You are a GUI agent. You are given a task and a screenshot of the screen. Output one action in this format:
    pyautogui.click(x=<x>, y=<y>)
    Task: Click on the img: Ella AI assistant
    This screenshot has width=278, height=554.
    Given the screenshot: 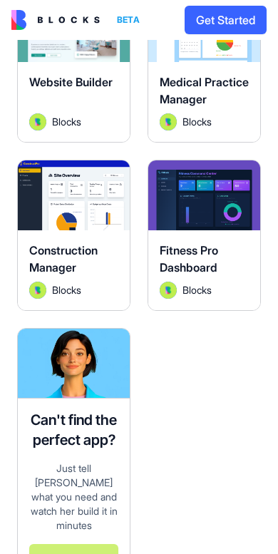 What is the action you would take?
    pyautogui.click(x=73, y=363)
    